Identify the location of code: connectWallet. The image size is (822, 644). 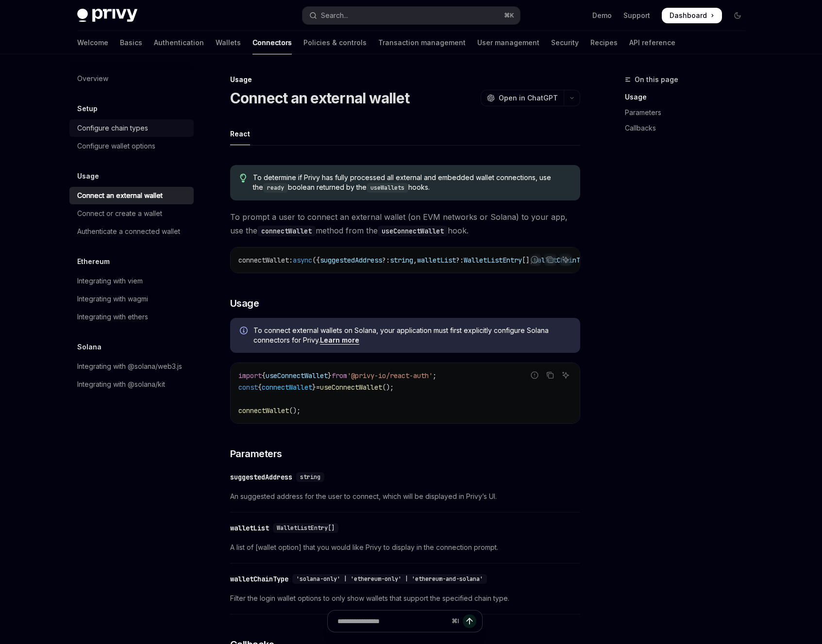
(286, 231).